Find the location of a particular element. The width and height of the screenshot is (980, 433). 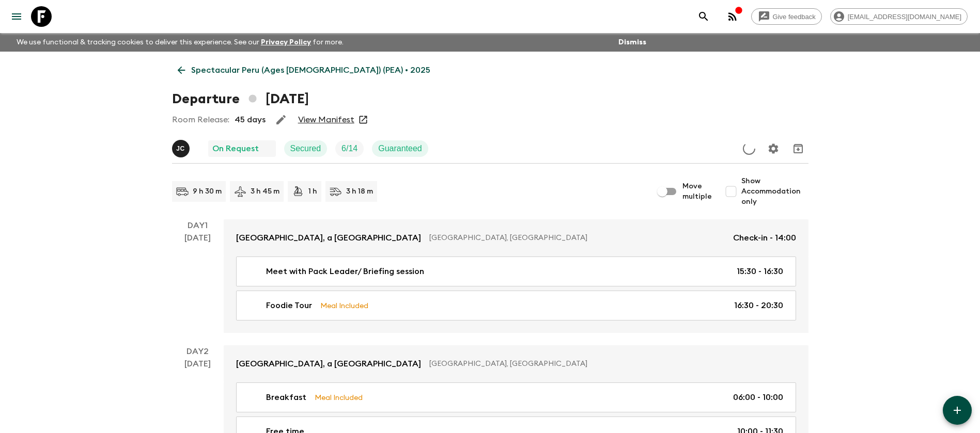

p: Check-in - 14:00 is located at coordinates (765, 238).